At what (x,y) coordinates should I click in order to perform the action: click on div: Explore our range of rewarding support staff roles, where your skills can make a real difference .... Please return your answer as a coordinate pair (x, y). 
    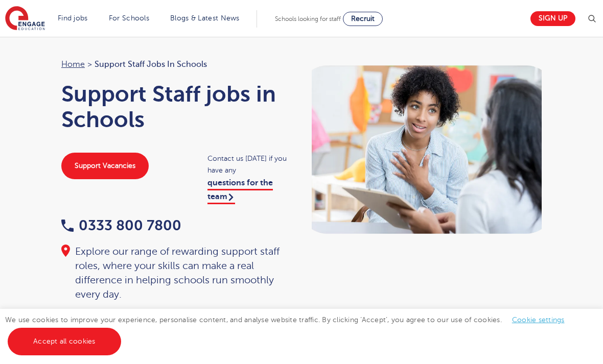
    Looking at the image, I should click on (176, 273).